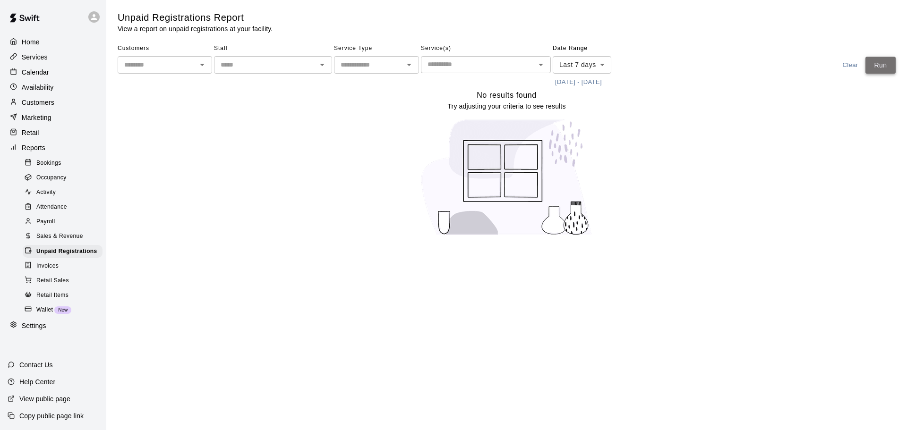  Describe the element at coordinates (36, 118) in the screenshot. I see `p: Marketing` at that location.